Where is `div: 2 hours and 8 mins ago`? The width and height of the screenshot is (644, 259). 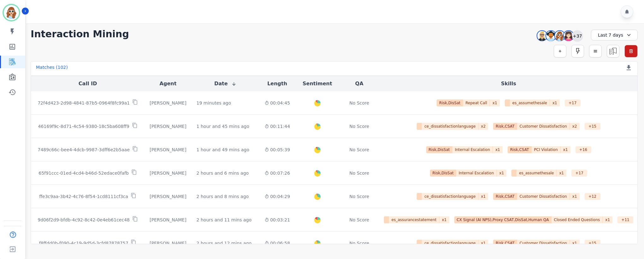
div: 2 hours and 8 mins ago is located at coordinates (222, 197).